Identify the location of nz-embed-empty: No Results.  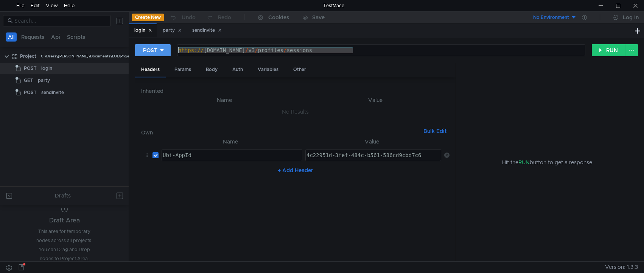
(295, 112).